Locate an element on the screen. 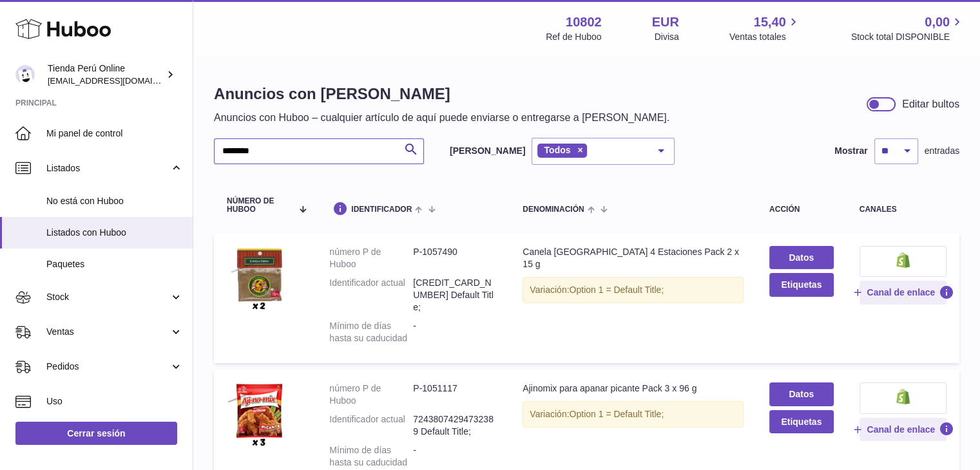  img: contacto@tiendaperuonline.com is located at coordinates (25, 74).